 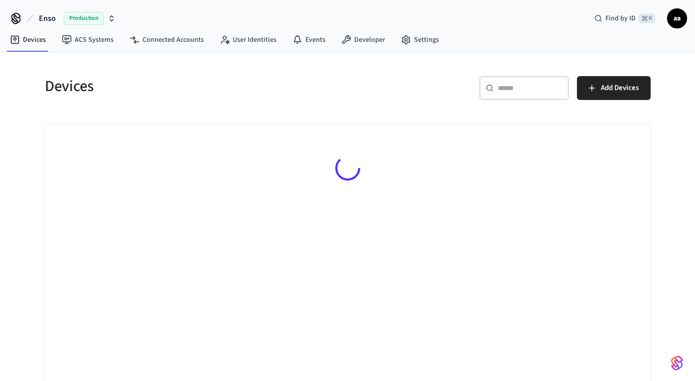 I want to click on button: Add Devices, so click(x=613, y=88).